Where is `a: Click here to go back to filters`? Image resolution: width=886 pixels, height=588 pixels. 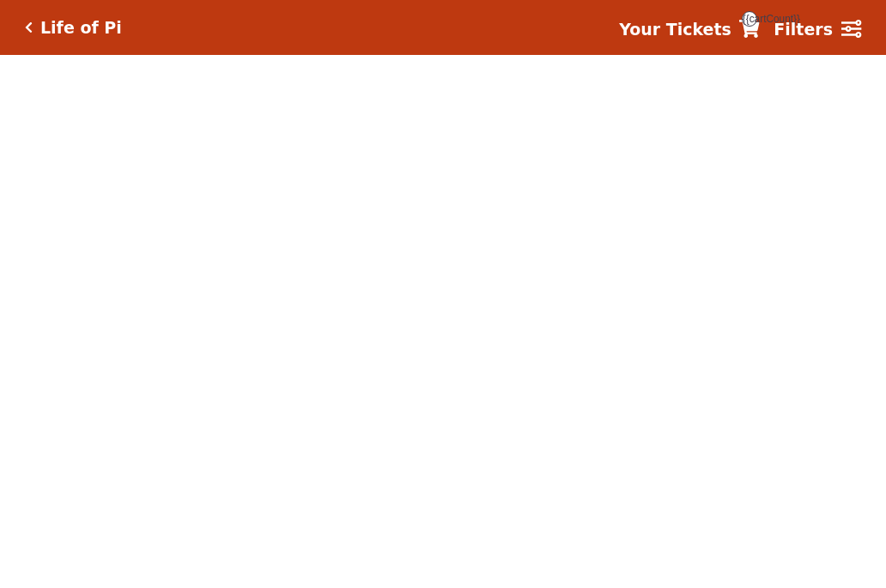
a: Click here to go back to filters is located at coordinates (28, 27).